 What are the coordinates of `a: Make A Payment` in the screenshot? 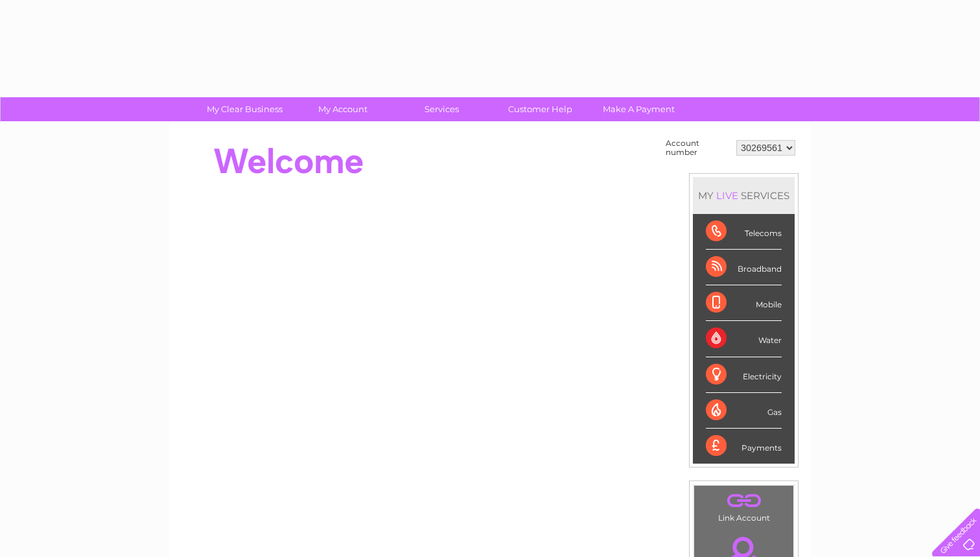 It's located at (639, 109).